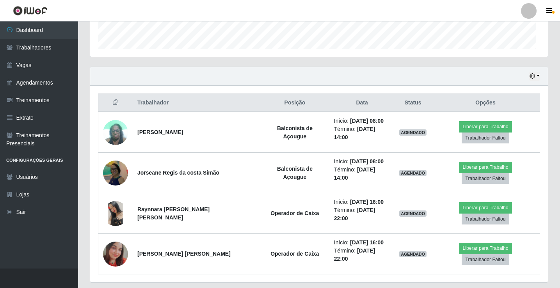  Describe the element at coordinates (115, 132) in the screenshot. I see `img: 1704231584676.jpeg` at that location.